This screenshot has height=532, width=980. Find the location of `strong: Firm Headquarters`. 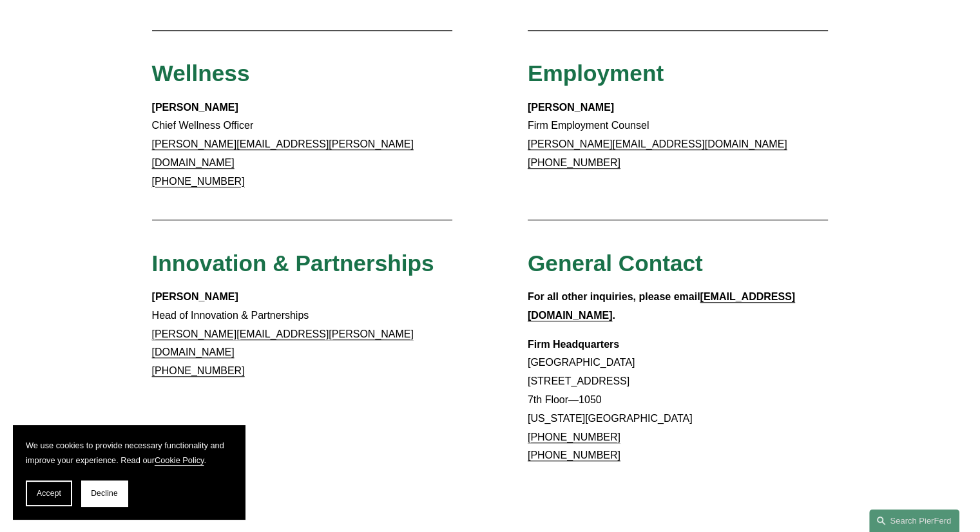

strong: Firm Headquarters is located at coordinates (574, 344).